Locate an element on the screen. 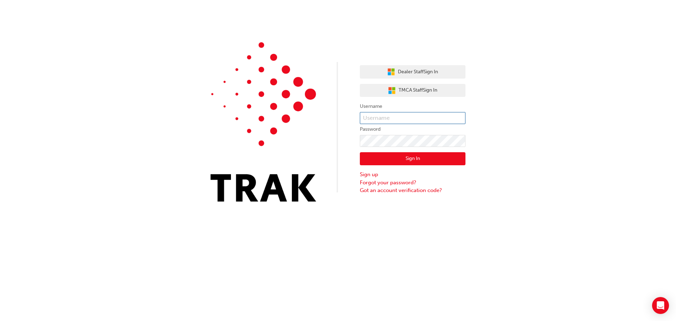  a: Forgot your password? is located at coordinates (412, 182).